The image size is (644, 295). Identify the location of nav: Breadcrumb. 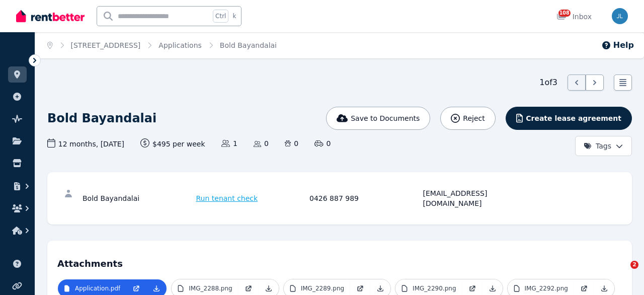
(162, 46).